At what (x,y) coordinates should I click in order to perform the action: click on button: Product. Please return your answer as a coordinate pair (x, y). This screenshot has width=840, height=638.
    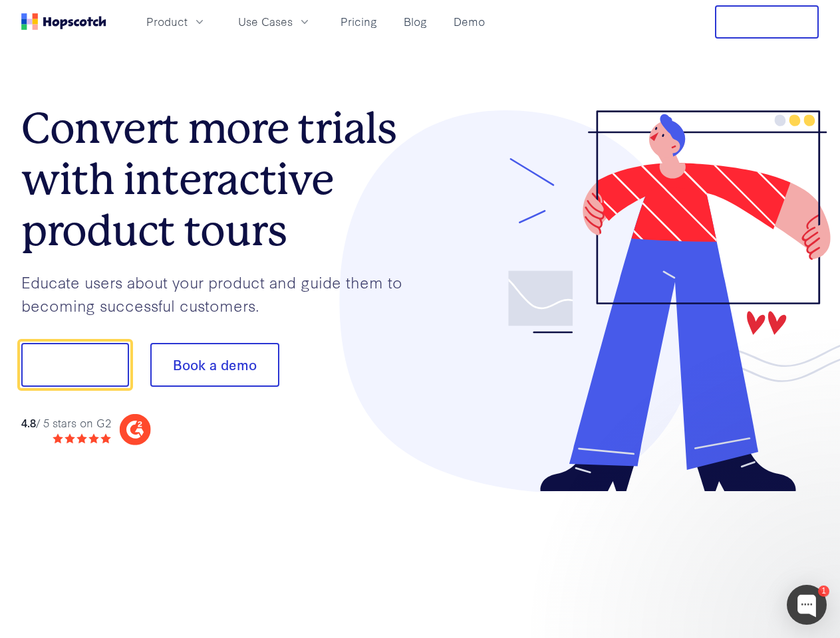
    Looking at the image, I should click on (176, 21).